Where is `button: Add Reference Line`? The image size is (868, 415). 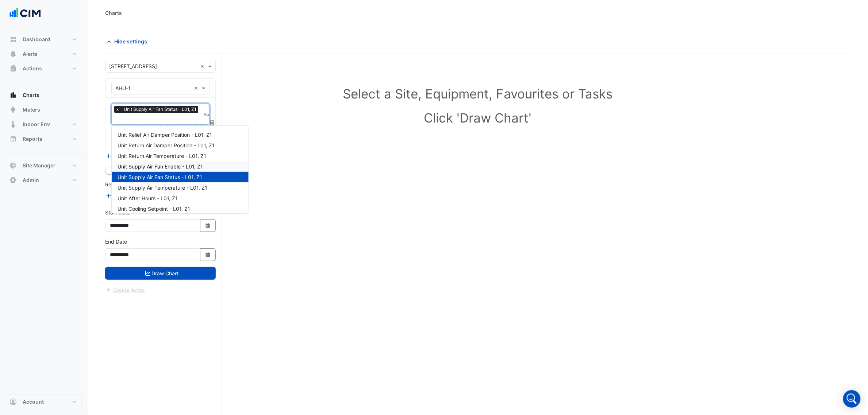
button: Add Reference Line is located at coordinates (132, 195).